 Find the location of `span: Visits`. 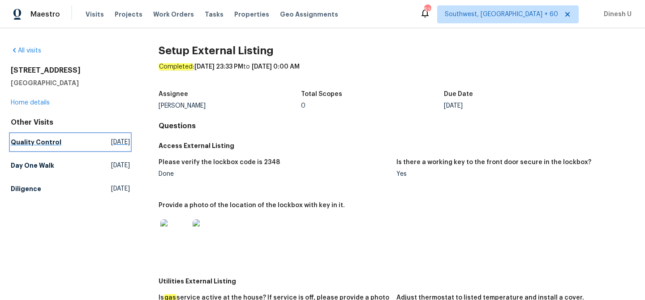

span: Visits is located at coordinates (95, 14).